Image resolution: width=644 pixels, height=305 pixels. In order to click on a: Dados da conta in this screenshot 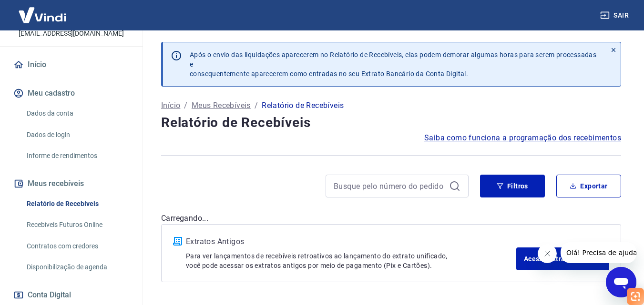, I will do `click(77, 113)`.